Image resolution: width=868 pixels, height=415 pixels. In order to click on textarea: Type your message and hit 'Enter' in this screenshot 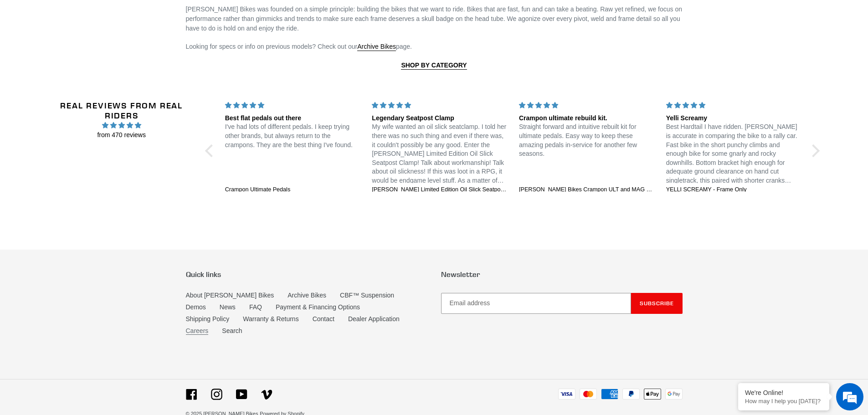, I will do `click(89, 265)`.